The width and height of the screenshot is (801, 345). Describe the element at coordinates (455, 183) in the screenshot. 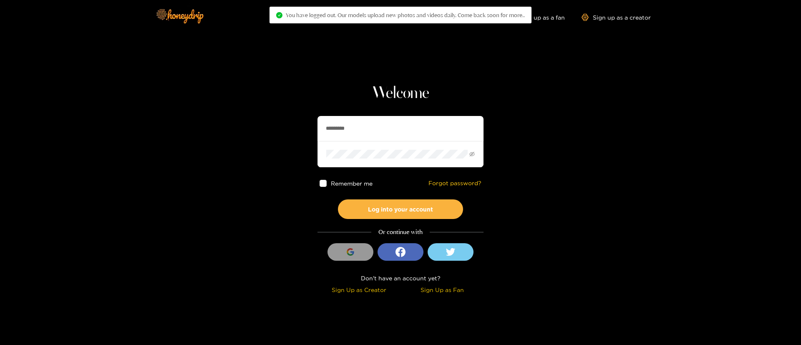

I see `a: Forgot password?` at that location.